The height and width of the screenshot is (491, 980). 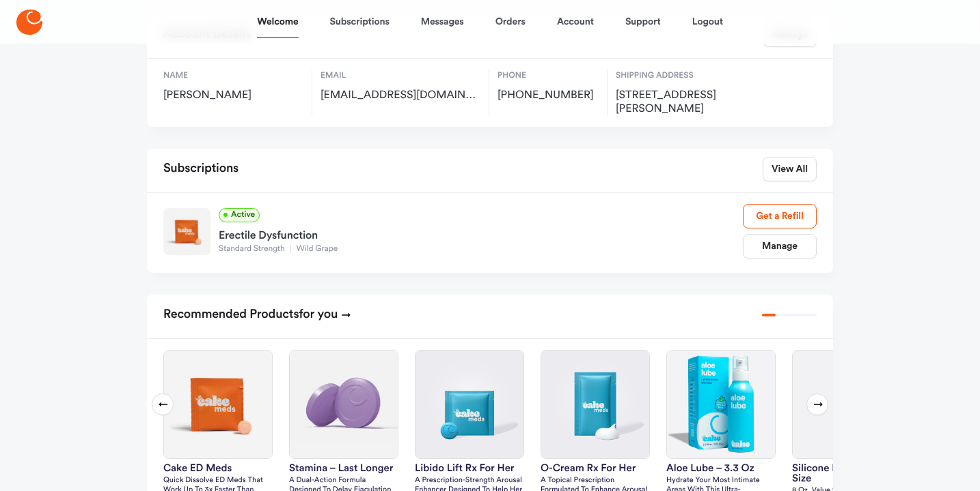 What do you see at coordinates (344, 468) in the screenshot?
I see `h3: Stamina – Last Longer` at bounding box center [344, 468].